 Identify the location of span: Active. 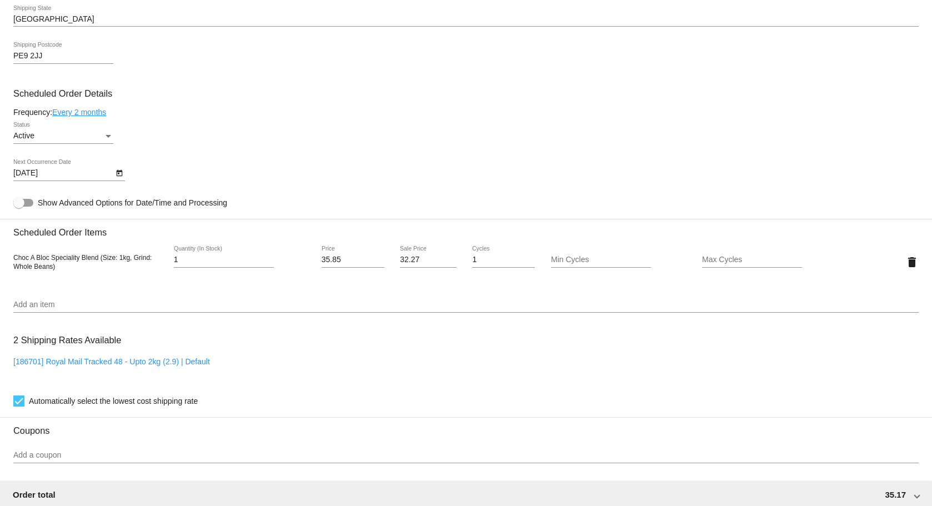
(24, 136).